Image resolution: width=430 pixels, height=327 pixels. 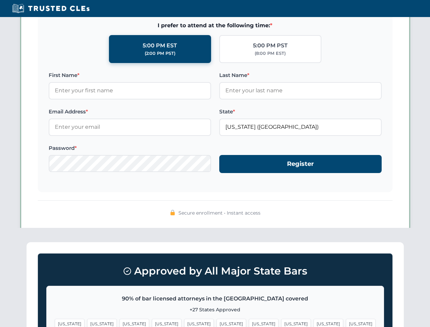 What do you see at coordinates (300, 112) in the screenshot?
I see `label: State` at bounding box center [300, 112].